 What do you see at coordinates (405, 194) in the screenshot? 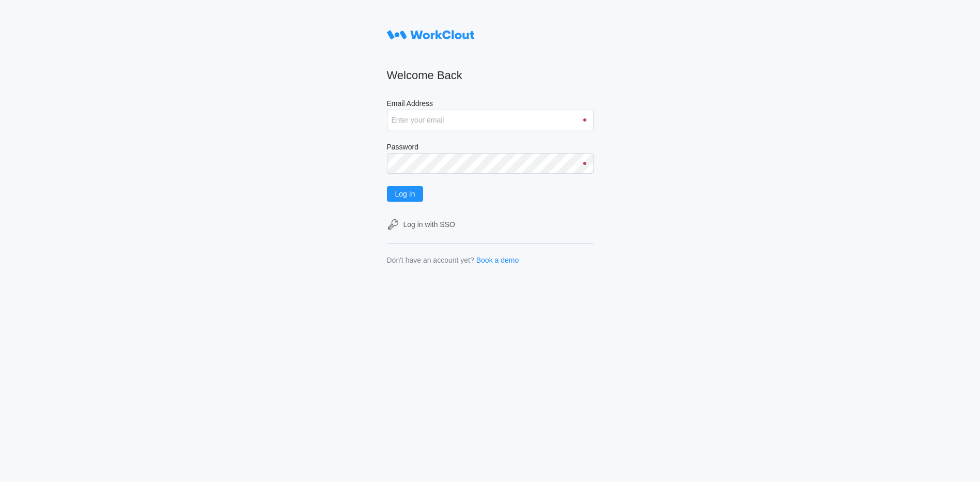
I see `button: Log In` at bounding box center [405, 194].